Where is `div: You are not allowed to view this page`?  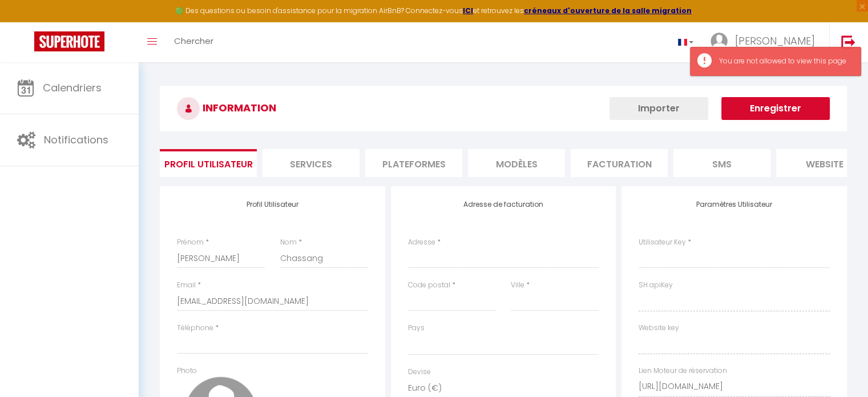
div: You are not allowed to view this page is located at coordinates (784, 61).